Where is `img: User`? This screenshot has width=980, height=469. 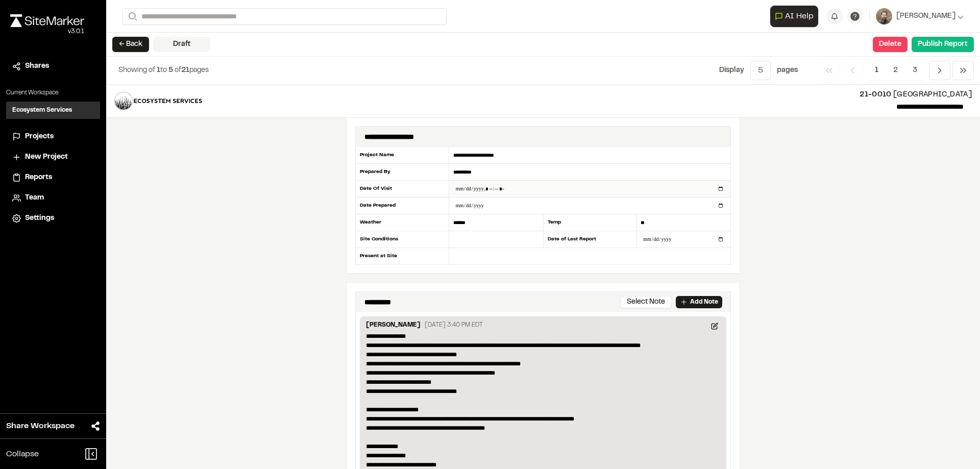 img: User is located at coordinates (884, 16).